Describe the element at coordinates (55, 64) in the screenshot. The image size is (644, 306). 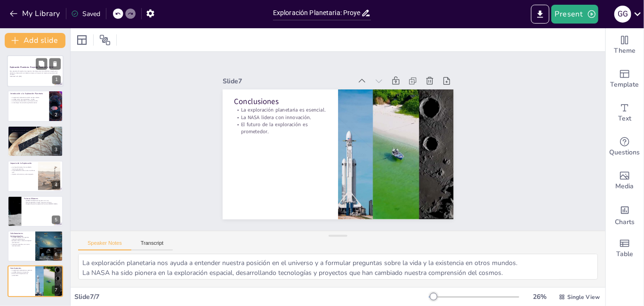
I see `button: Delete Slide` at that location.